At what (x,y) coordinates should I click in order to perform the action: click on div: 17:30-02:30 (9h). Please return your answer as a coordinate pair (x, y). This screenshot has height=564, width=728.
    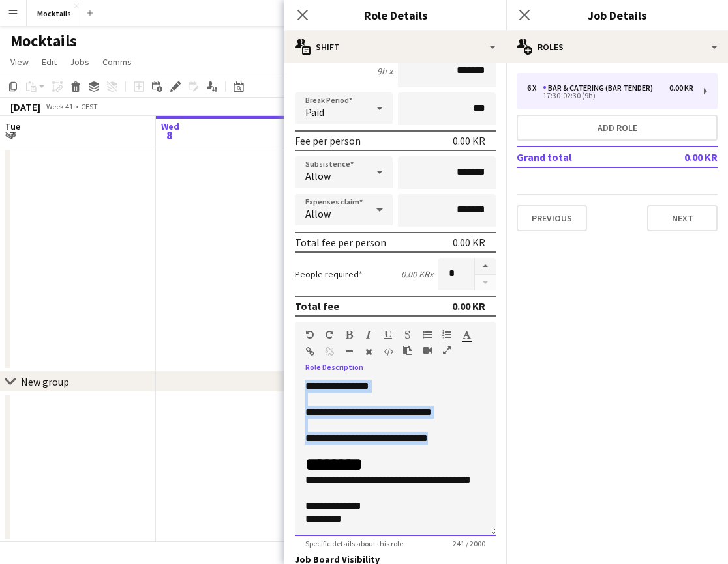
    Looking at the image, I should click on (610, 95).